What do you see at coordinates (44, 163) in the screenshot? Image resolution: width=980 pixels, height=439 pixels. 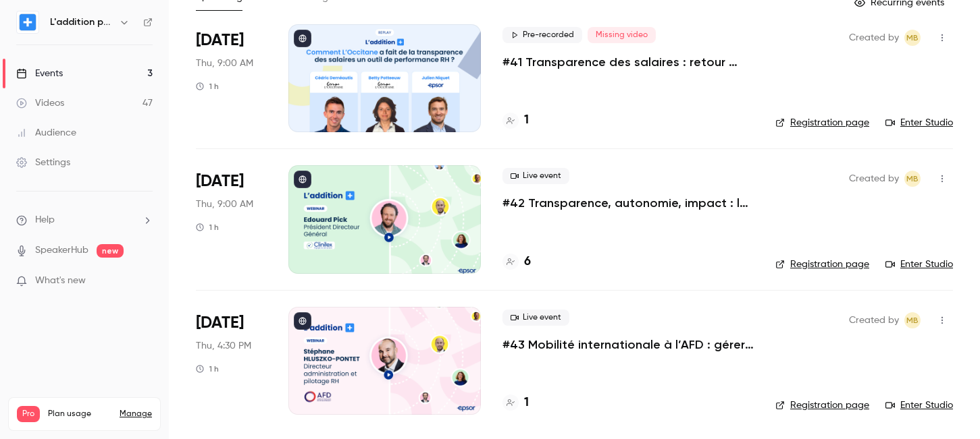 I see `div: Settings` at bounding box center [44, 163].